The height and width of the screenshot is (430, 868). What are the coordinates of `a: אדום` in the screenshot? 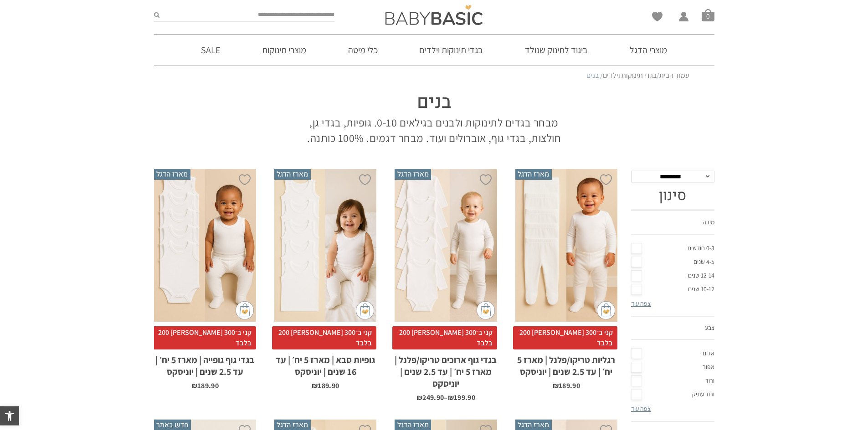 It's located at (673, 354).